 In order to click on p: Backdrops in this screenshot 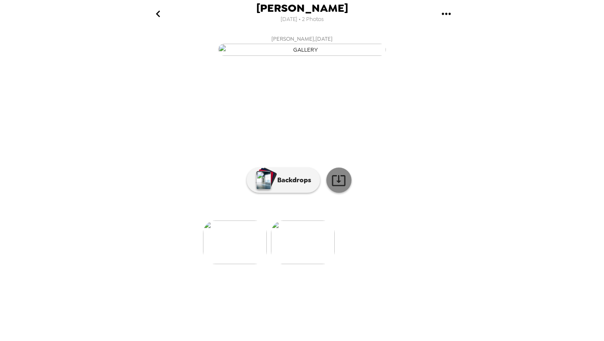, I will do `click(292, 180)`.